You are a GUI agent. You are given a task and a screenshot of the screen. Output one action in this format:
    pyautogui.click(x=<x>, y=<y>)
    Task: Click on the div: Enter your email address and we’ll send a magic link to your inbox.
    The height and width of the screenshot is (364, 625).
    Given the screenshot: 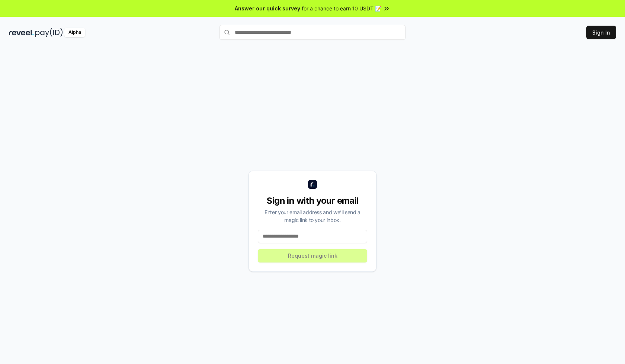 What is the action you would take?
    pyautogui.click(x=312, y=216)
    